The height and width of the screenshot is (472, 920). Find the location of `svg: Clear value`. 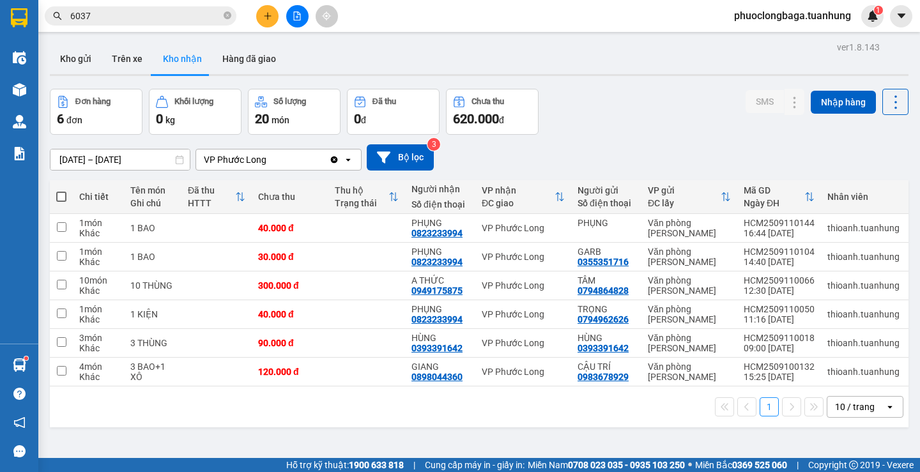

svg: Clear value is located at coordinates (334, 160).